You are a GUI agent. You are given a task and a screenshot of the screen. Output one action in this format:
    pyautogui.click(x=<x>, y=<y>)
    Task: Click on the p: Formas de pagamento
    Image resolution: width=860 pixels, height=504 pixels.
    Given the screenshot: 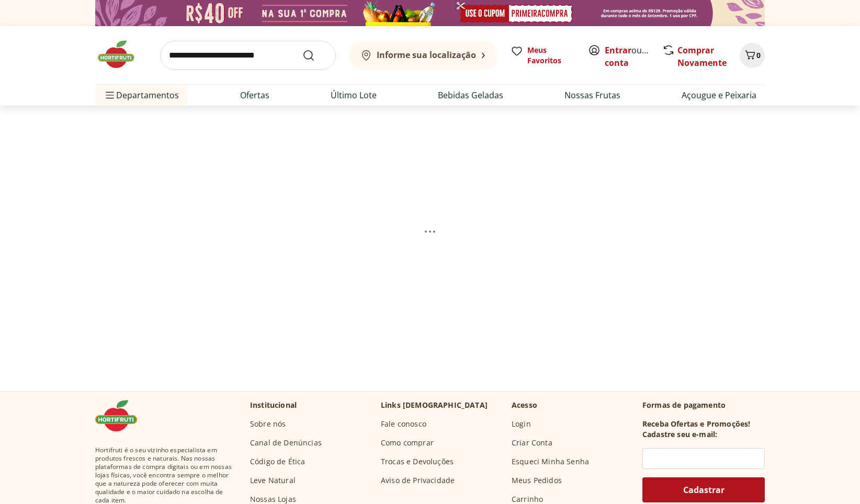 What is the action you would take?
    pyautogui.click(x=704, y=405)
    